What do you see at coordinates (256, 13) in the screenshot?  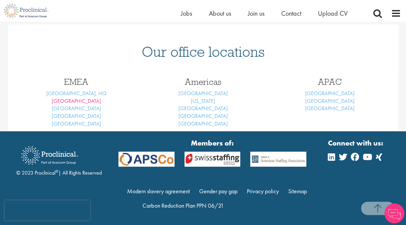 I see `span: Join us` at bounding box center [256, 13].